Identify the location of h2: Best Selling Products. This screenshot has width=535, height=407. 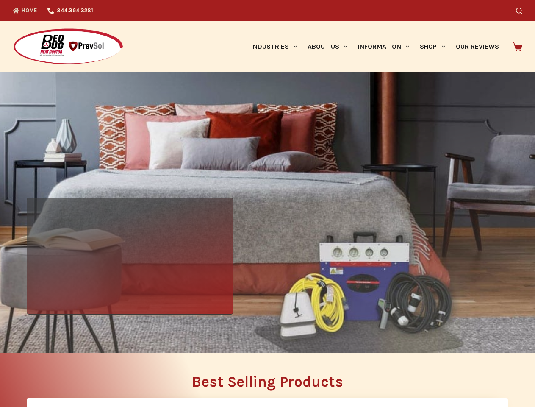
(267, 381).